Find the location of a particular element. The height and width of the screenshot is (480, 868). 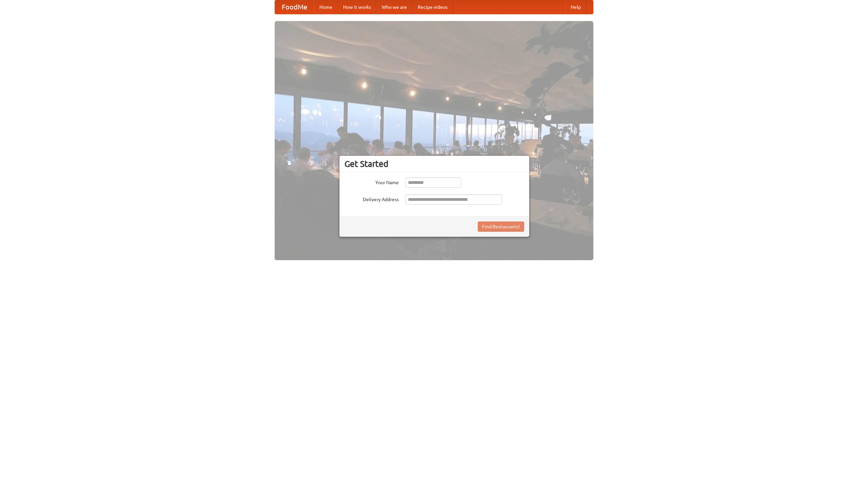

a: Help is located at coordinates (576, 7).